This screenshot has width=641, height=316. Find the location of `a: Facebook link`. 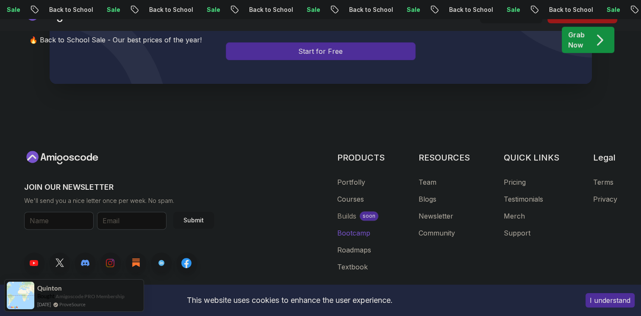

a: Facebook link is located at coordinates (187, 263).